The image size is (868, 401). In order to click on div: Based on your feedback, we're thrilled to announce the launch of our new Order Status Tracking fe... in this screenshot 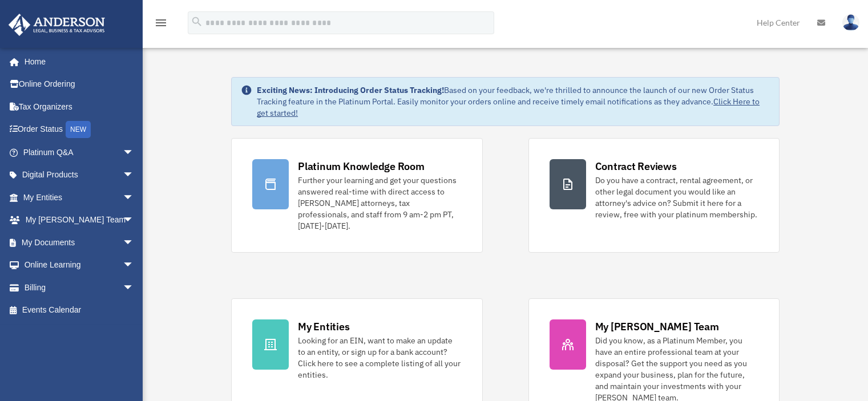, I will do `click(513, 102)`.